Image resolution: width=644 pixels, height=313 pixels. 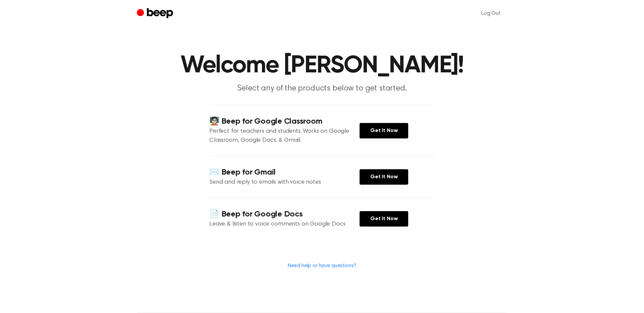 I want to click on a: Need help or have questions?, so click(x=322, y=266).